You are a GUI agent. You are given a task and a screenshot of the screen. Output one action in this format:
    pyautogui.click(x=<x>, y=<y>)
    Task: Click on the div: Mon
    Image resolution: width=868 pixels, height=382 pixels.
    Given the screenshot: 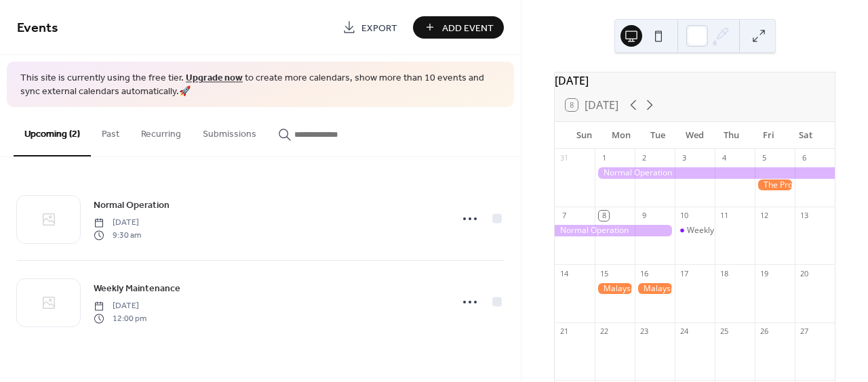 What is the action you would take?
    pyautogui.click(x=620, y=135)
    